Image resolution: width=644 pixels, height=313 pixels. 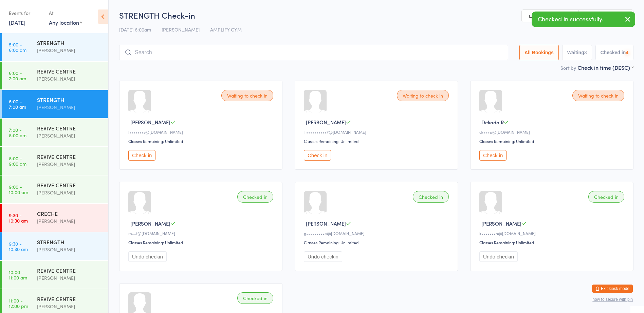 I want to click on div: 3, so click(x=585, y=52).